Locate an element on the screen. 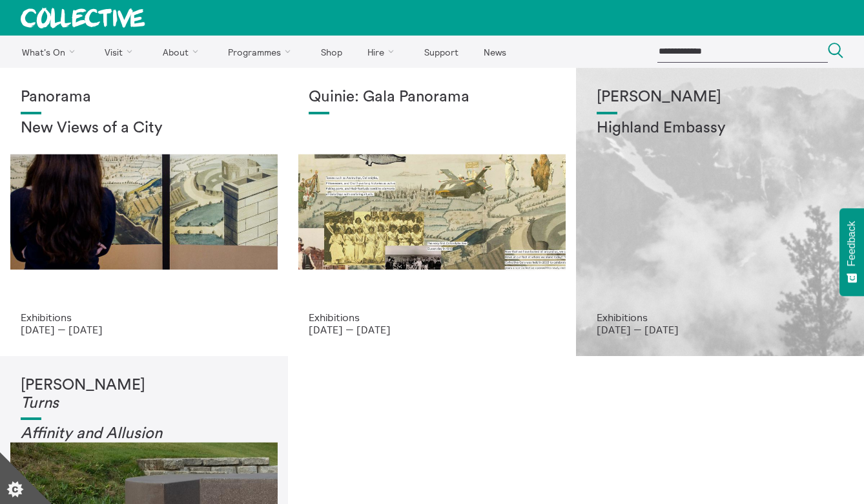 The width and height of the screenshot is (864, 504). em: on is located at coordinates (153, 434).